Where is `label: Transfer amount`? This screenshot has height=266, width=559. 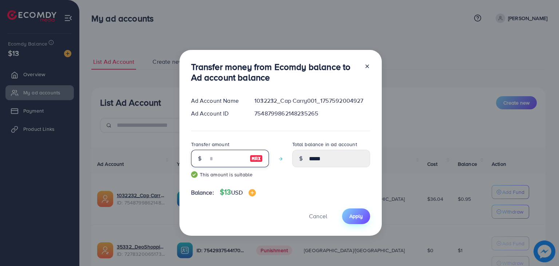 label: Transfer amount is located at coordinates (210, 144).